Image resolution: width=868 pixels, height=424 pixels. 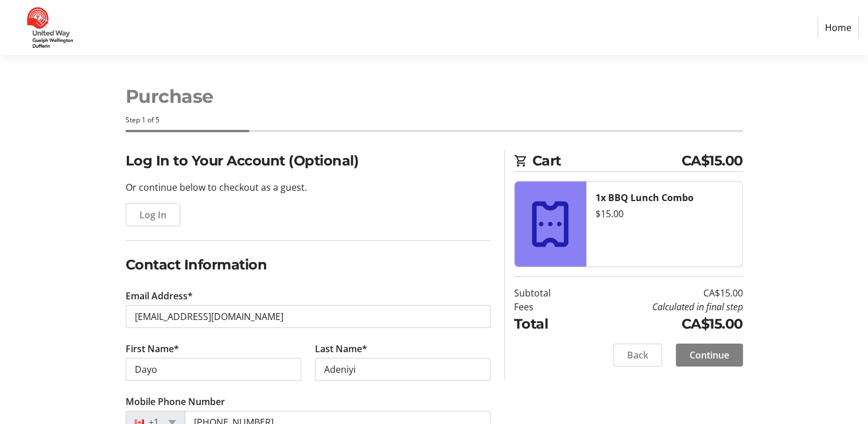 I want to click on p: Or continue below to checkout as a guest., so click(x=308, y=187).